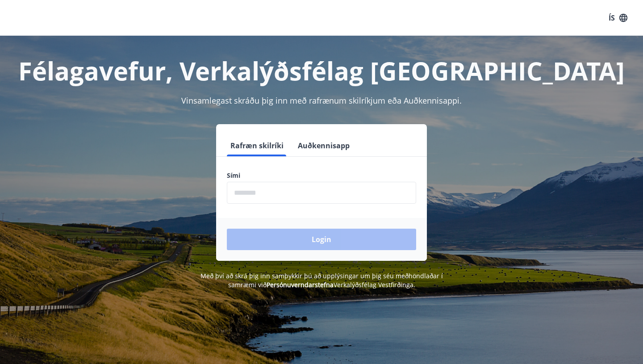  What do you see at coordinates (322, 175) in the screenshot?
I see `label: Sími` at bounding box center [322, 175].